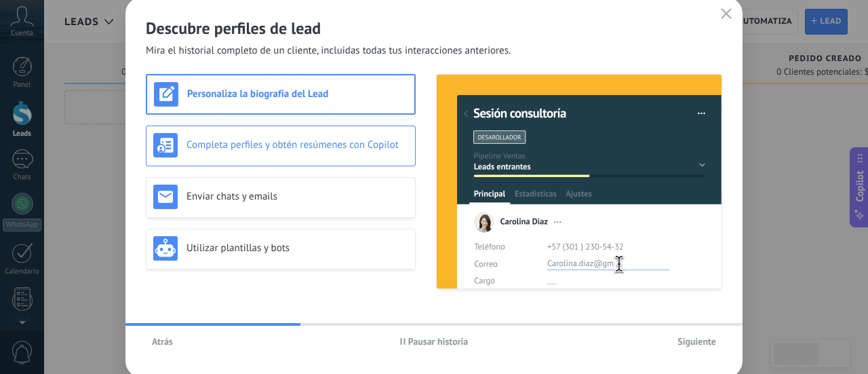  I want to click on button: Pausar historia, so click(434, 342).